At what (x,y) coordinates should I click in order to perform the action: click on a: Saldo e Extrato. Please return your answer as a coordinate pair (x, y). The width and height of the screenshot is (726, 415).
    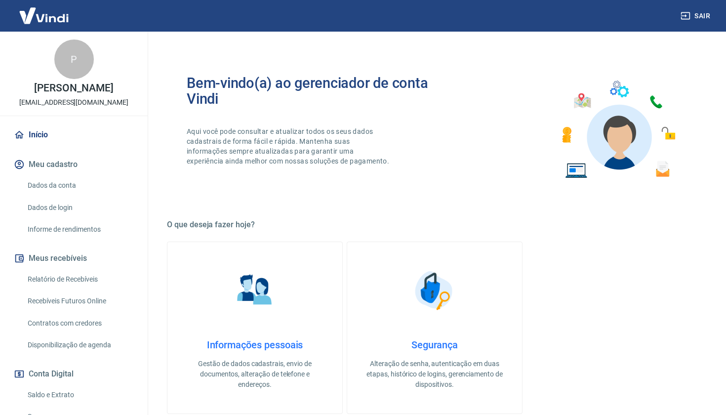
    Looking at the image, I should click on (80, 395).